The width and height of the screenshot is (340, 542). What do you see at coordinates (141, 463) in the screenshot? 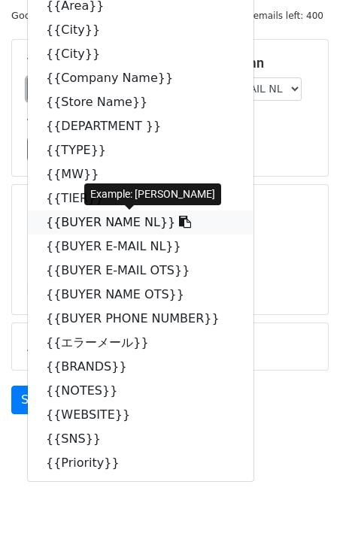
I see `a: {{Priority}}` at bounding box center [141, 463].